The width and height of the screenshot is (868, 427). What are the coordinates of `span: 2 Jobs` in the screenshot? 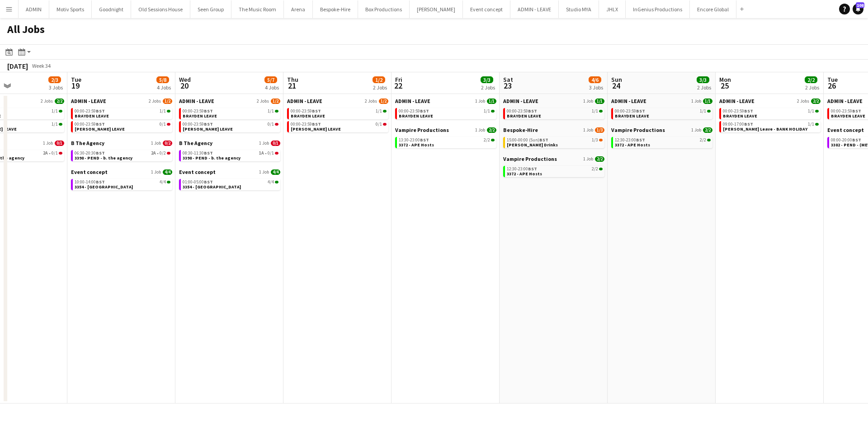 It's located at (803, 101).